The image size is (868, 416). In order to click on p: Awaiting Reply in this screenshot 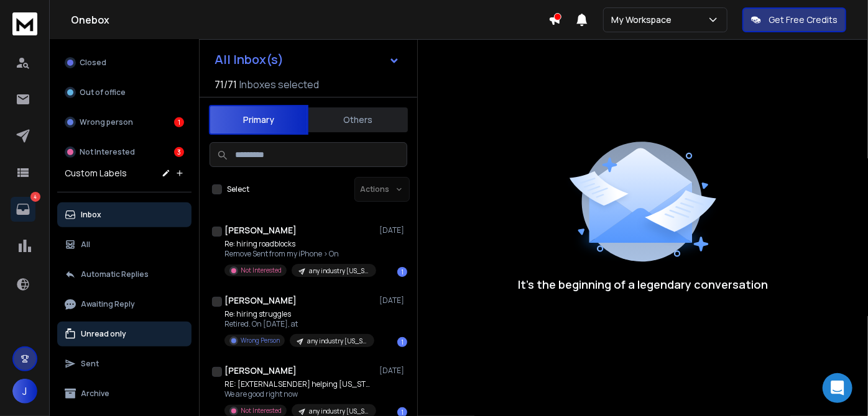, I will do `click(107, 305)`.